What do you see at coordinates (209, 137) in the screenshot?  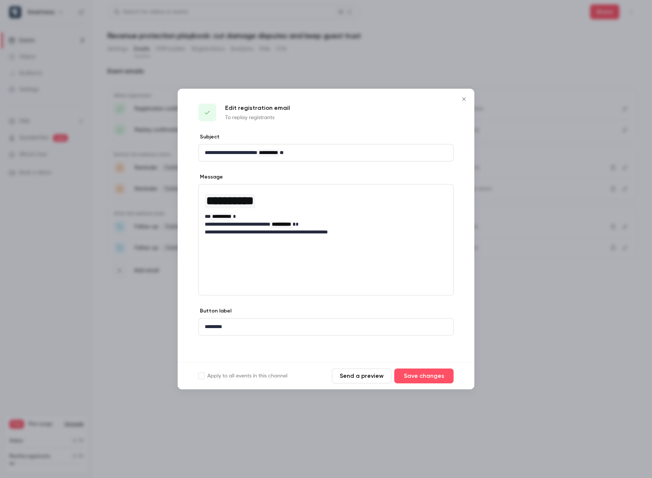 I see `label: Subject` at bounding box center [209, 137].